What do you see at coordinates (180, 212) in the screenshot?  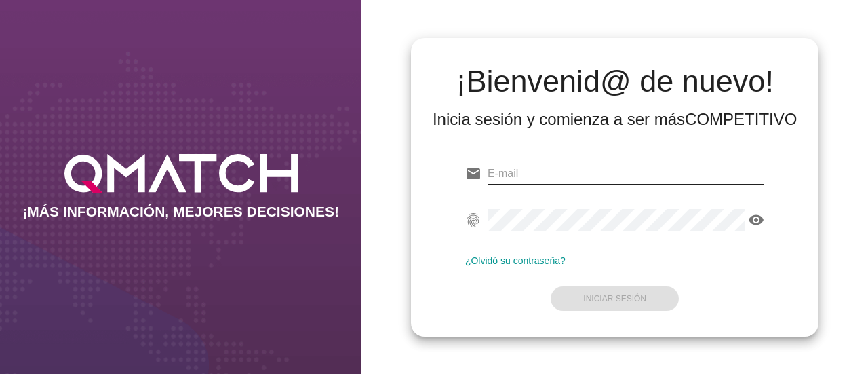 I see `h2: ¡MÁS INFORMACIÓN, MEJORES DECISIONES!` at bounding box center [180, 212].